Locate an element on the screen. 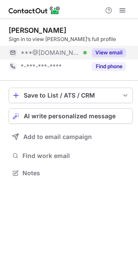  img: ContactOut v5.3.10 is located at coordinates (35, 10).